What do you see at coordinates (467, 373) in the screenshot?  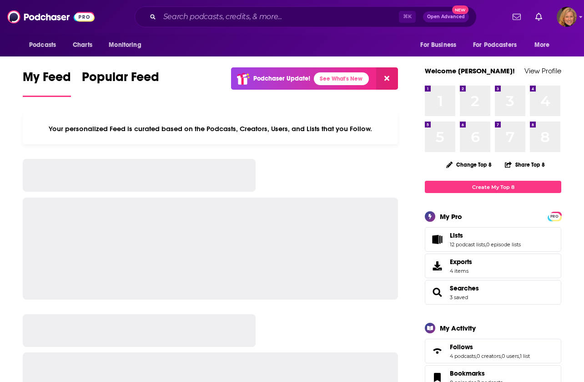 I see `span: Bookmarks` at bounding box center [467, 373].